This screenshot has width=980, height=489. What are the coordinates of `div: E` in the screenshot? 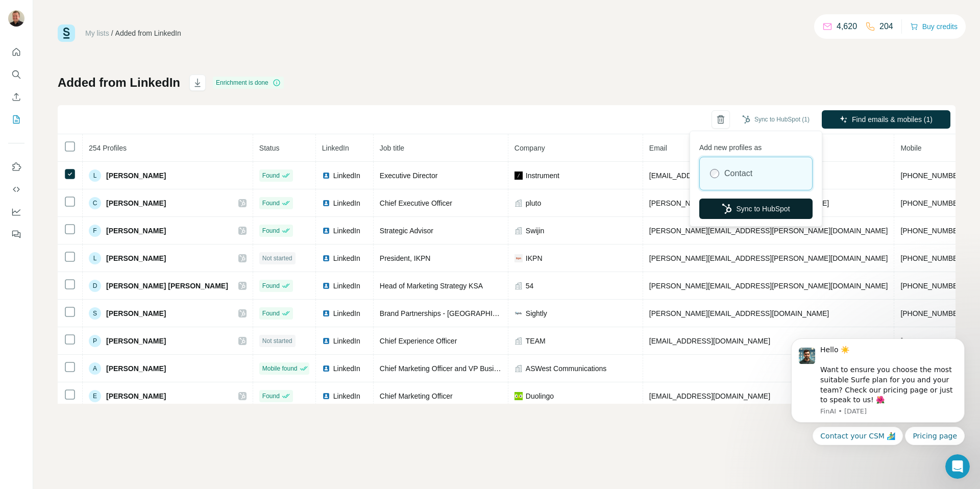 It's located at (95, 396).